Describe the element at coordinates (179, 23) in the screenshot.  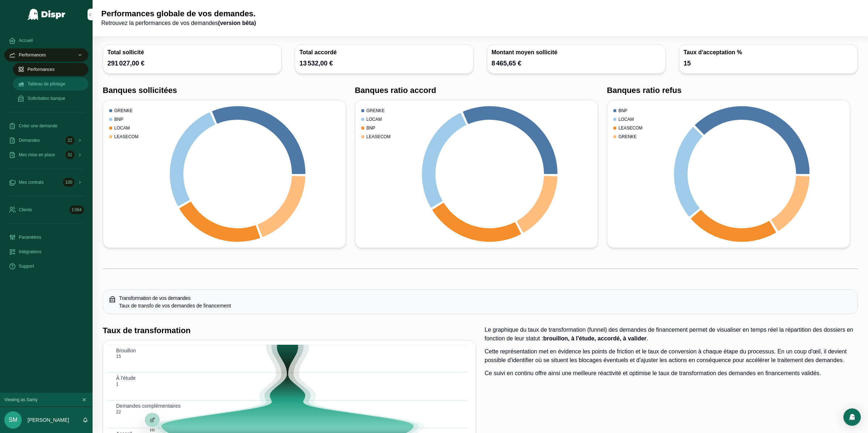
I see `span: Retrouvez la performances de vos demandes` at that location.